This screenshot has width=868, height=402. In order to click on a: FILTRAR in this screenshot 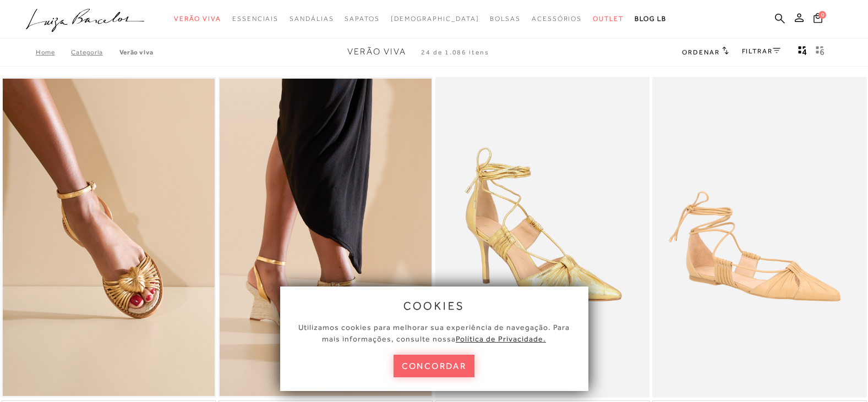, I will do `click(761, 51)`.